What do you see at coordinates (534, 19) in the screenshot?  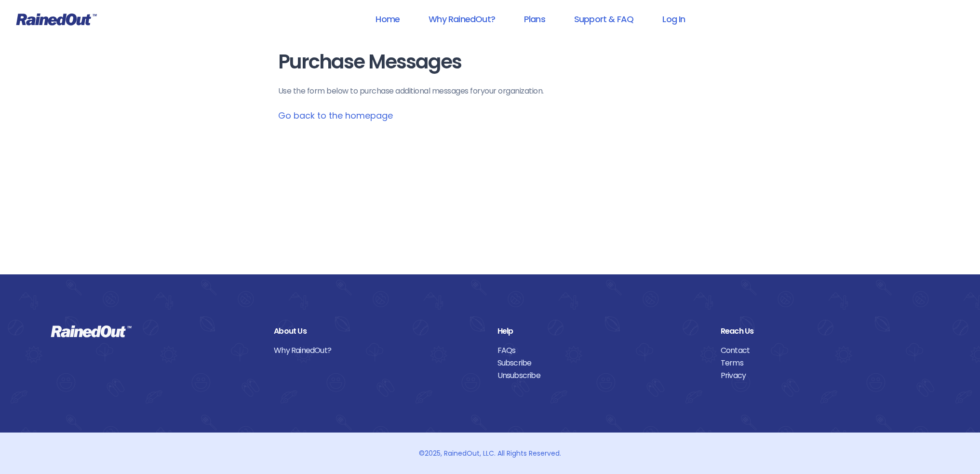 I see `a: Plans` at bounding box center [534, 19].